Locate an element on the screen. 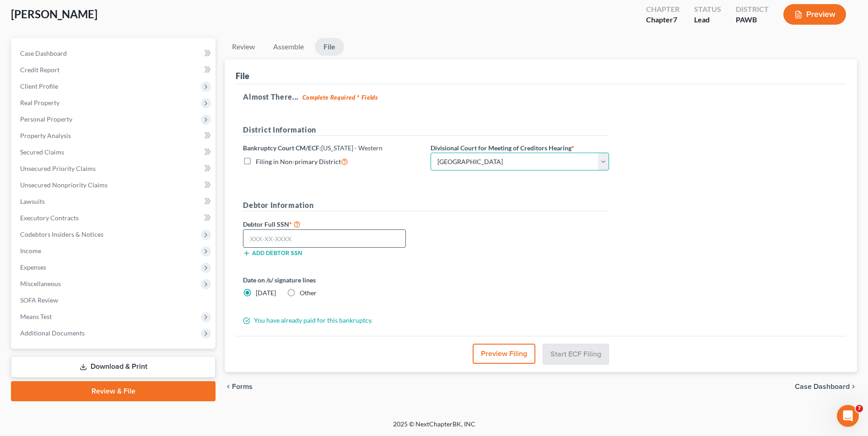 This screenshot has width=868, height=436. a: Review is located at coordinates (243, 47).